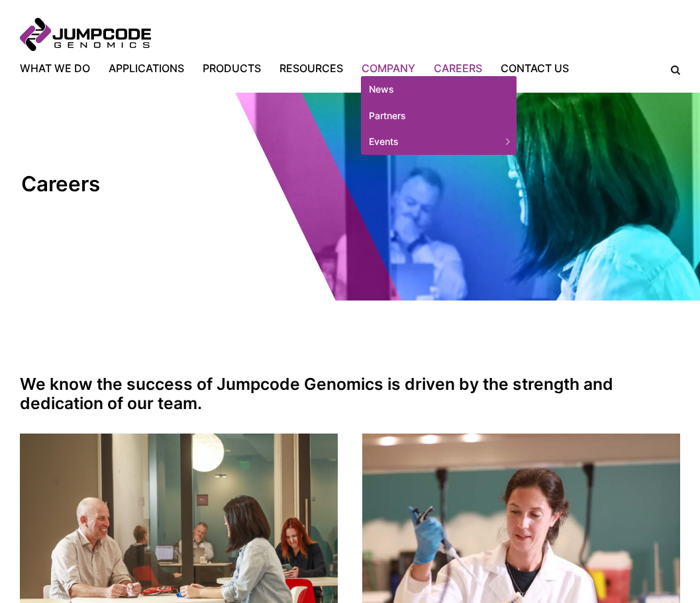  Describe the element at coordinates (535, 68) in the screenshot. I see `a: Contact Us` at that location.